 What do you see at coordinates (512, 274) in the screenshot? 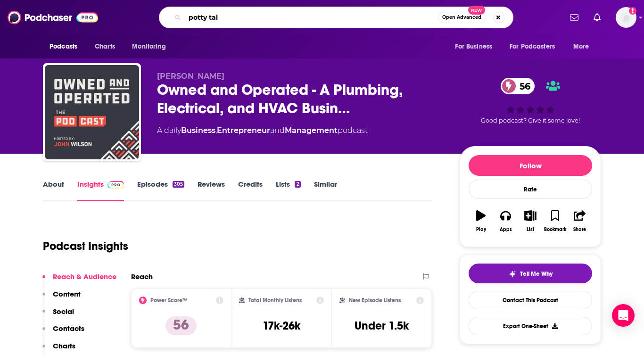
I see `img: tell me why sparkle` at bounding box center [512, 274].